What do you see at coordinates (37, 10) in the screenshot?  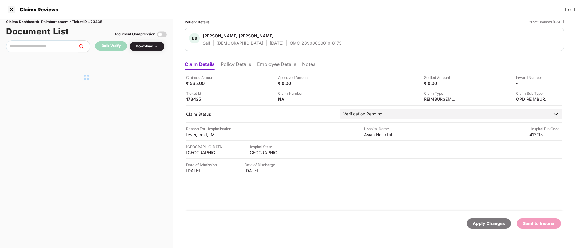 I see `div: Claims Reviews` at bounding box center [37, 10].